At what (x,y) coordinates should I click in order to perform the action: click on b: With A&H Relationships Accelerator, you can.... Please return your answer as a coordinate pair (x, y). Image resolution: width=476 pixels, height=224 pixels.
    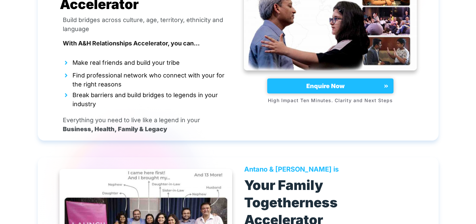
    Looking at the image, I should click on (131, 43).